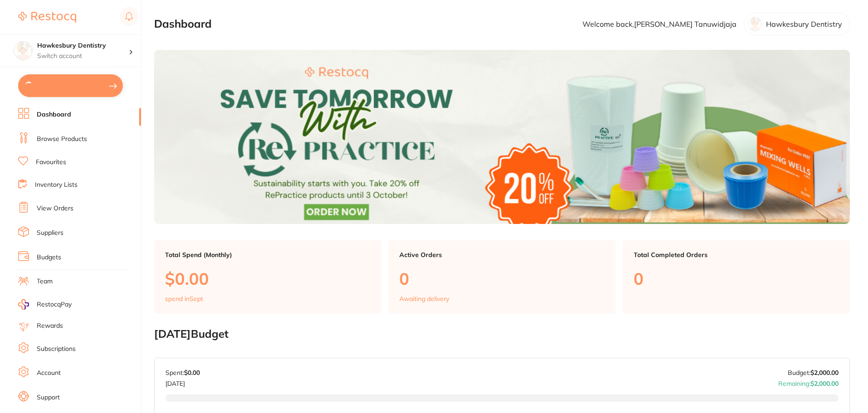 This screenshot has width=868, height=413. Describe the element at coordinates (267, 255) in the screenshot. I see `p: Total Spend (Monthly)` at that location.